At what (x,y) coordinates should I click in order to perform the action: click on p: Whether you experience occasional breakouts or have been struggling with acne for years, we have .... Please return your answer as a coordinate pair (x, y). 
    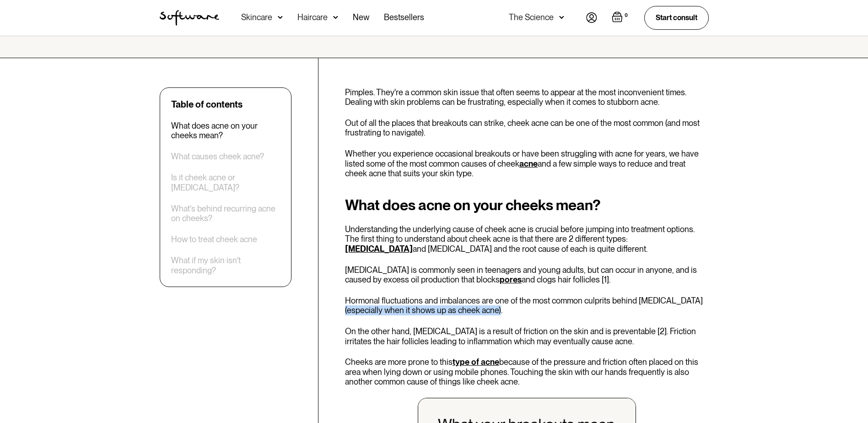
    Looking at the image, I should click on (527, 163).